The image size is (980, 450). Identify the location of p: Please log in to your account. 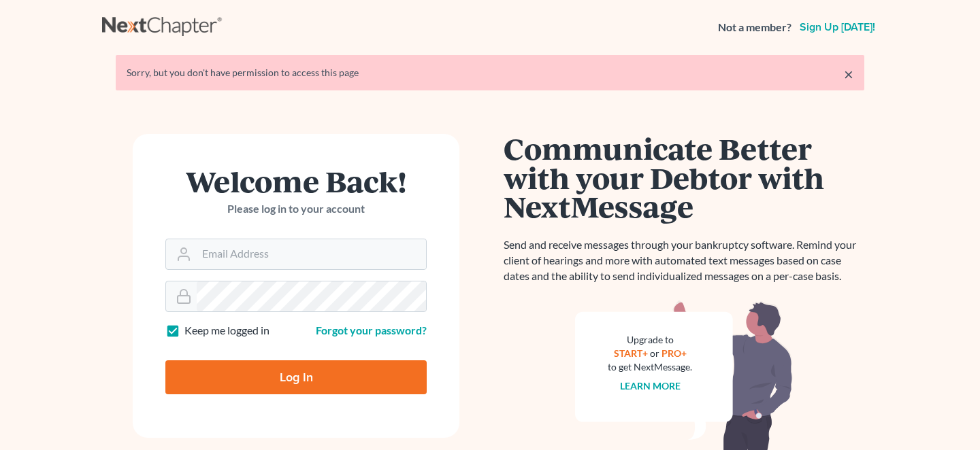
(296, 209).